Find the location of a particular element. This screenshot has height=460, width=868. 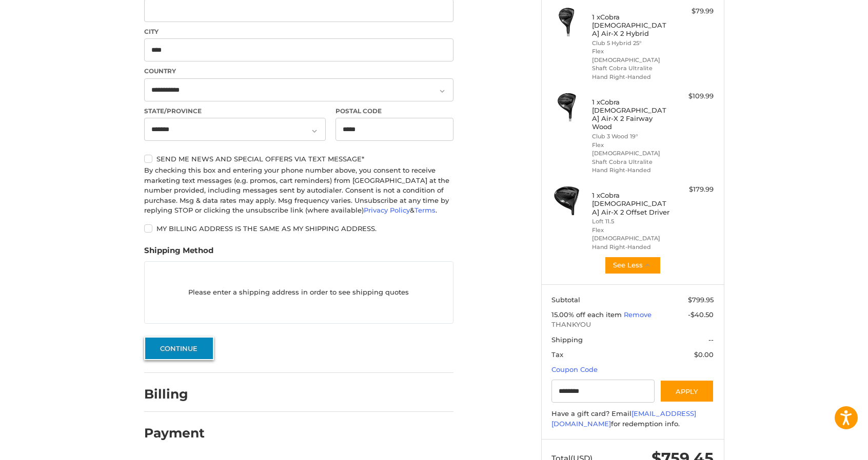

a: Coupon Code is located at coordinates (575, 369).